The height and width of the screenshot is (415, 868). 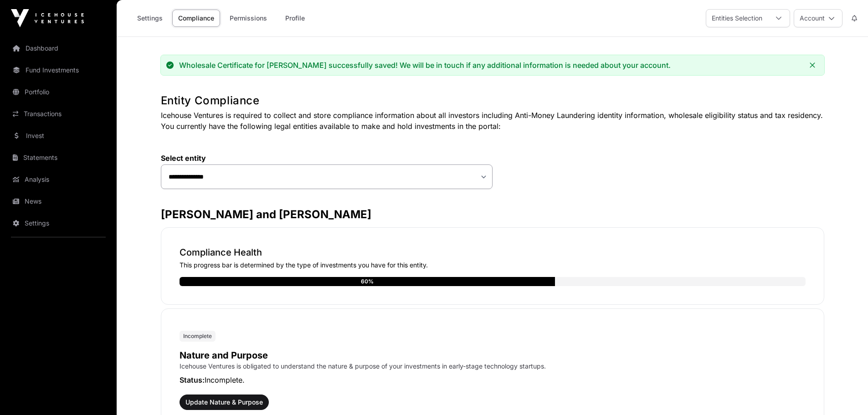 I want to click on a: Compliance, so click(x=196, y=18).